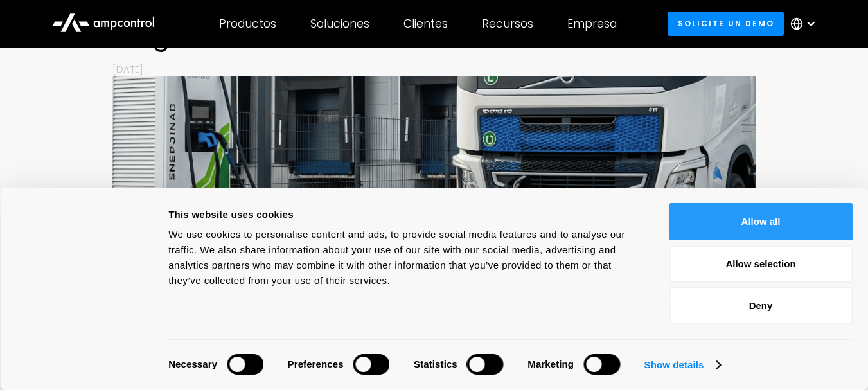 This screenshot has width=868, height=390. Describe the element at coordinates (247, 24) in the screenshot. I see `div: Productos` at that location.